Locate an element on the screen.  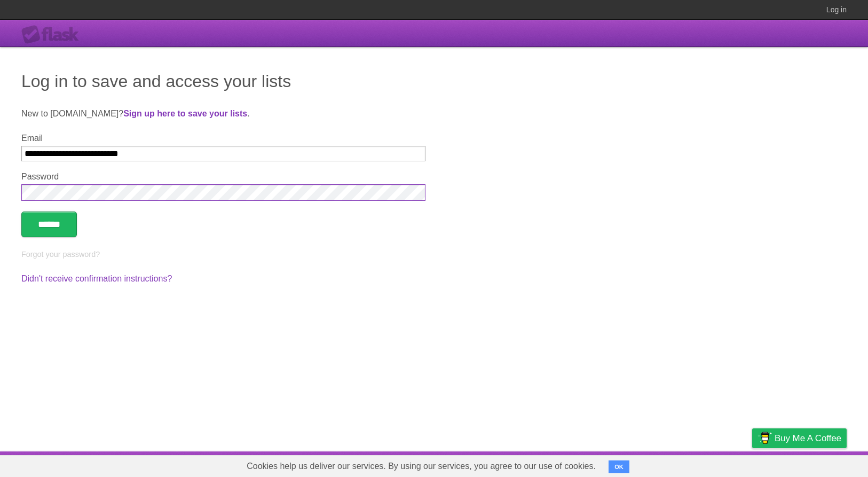
a: Forgot your password? is located at coordinates (60, 254).